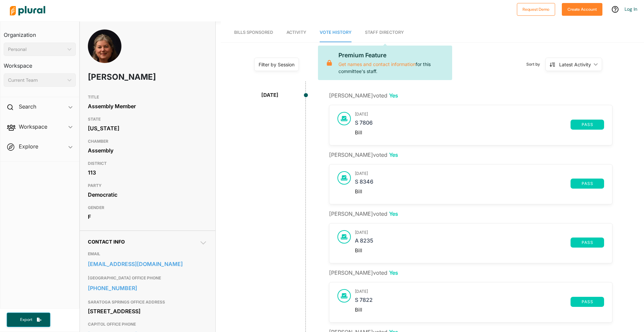 The width and height of the screenshot is (644, 332). Describe the element at coordinates (148, 303) in the screenshot. I see `h3: SARATOGA SPRINGS OFFICE ADDRESS` at that location.